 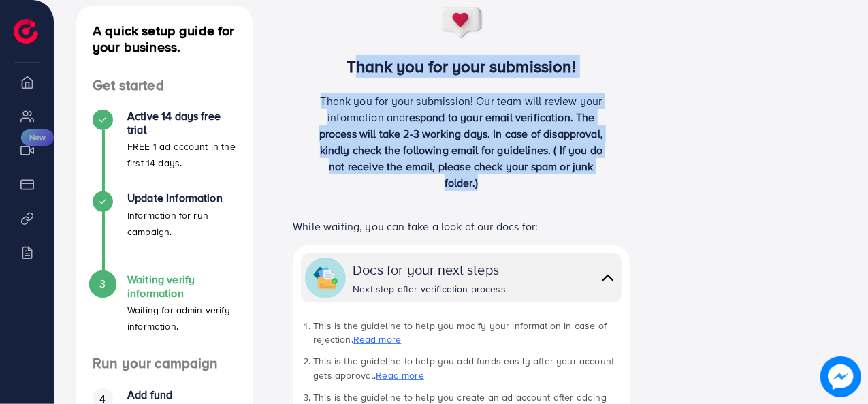 What do you see at coordinates (467, 333) in the screenshot?
I see `li: This is the guideline to help you modify your information in case of rejection.` at bounding box center [467, 333].